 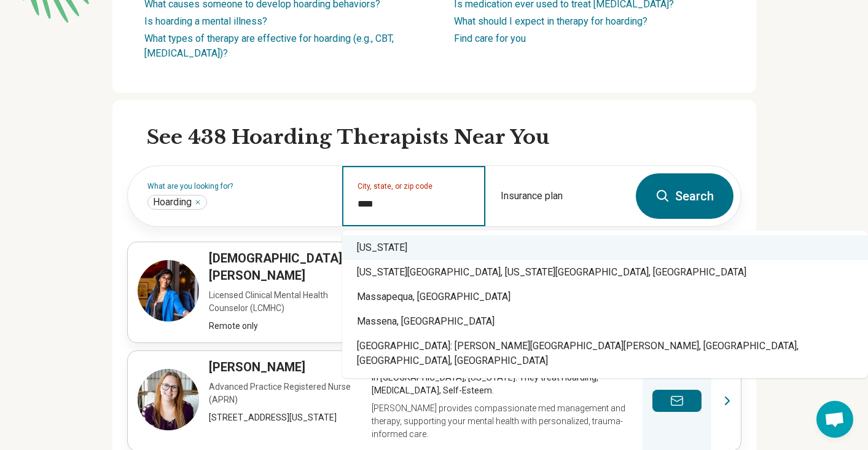 What do you see at coordinates (177, 203) in the screenshot?
I see `div: Hoarding` at bounding box center [177, 203].